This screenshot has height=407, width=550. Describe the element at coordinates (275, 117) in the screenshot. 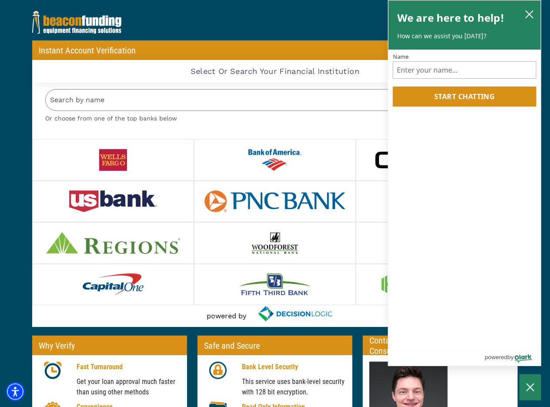

I see `p: Or choose from one of the top banks below` at that location.